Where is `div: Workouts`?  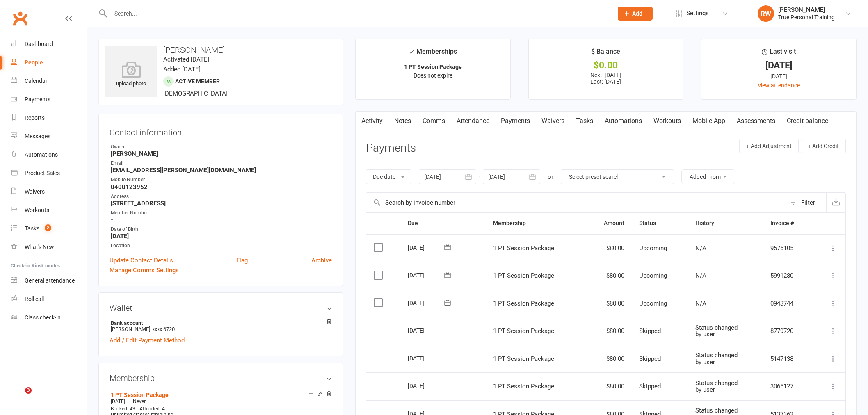 div: Workouts is located at coordinates (37, 210).